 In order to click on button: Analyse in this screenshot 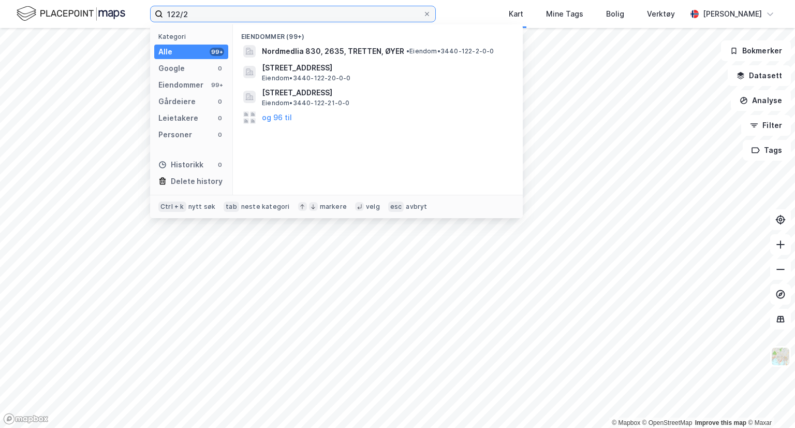, I will do `click(761, 100)`.